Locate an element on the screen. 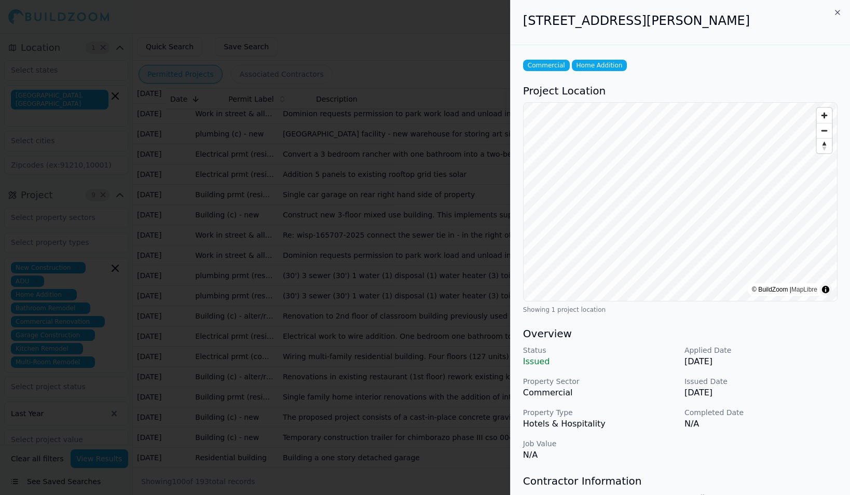  p: Applied Date is located at coordinates (761, 350).